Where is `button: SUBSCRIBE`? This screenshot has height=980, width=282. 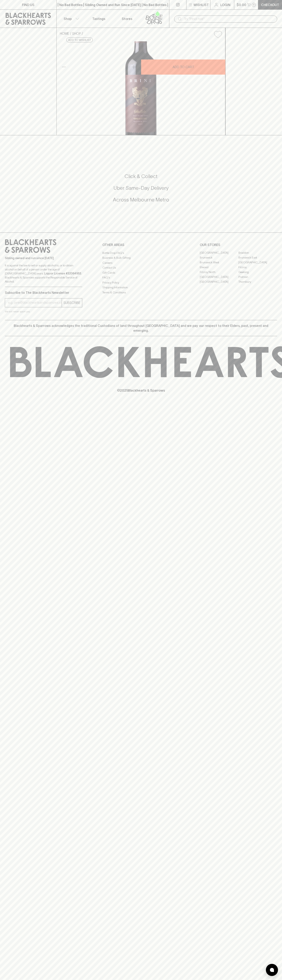 button: SUBSCRIBE is located at coordinates (72, 303).